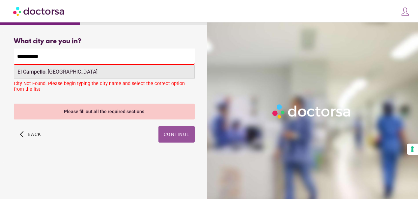  I want to click on button: Your consent preferences for tracking technologies, so click(413, 149).